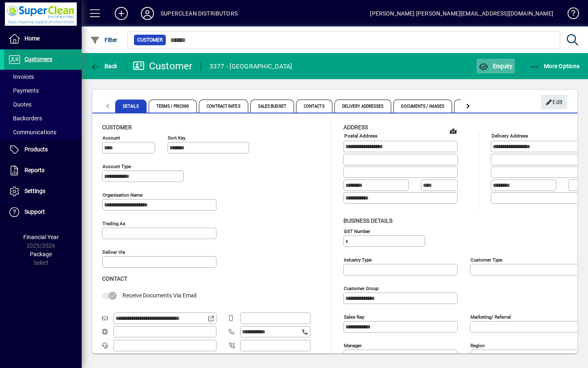 The height and width of the screenshot is (368, 588). What do you see at coordinates (115, 279) in the screenshot?
I see `span: Contact` at bounding box center [115, 279].